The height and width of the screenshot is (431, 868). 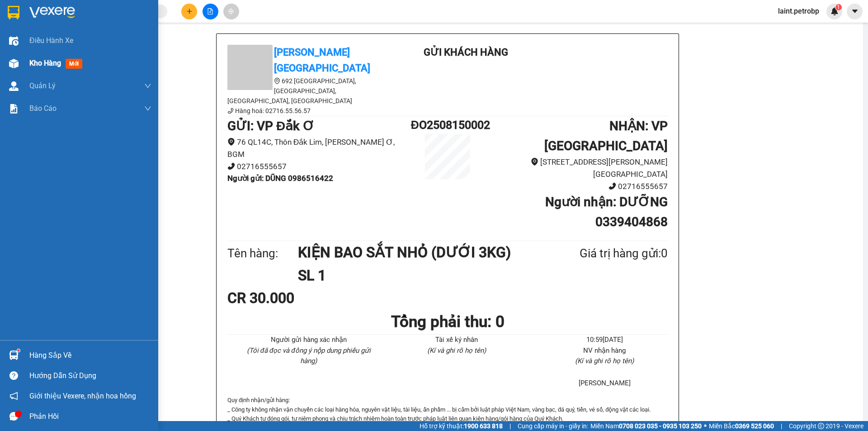 What do you see at coordinates (74, 64) in the screenshot?
I see `span: mới` at bounding box center [74, 64].